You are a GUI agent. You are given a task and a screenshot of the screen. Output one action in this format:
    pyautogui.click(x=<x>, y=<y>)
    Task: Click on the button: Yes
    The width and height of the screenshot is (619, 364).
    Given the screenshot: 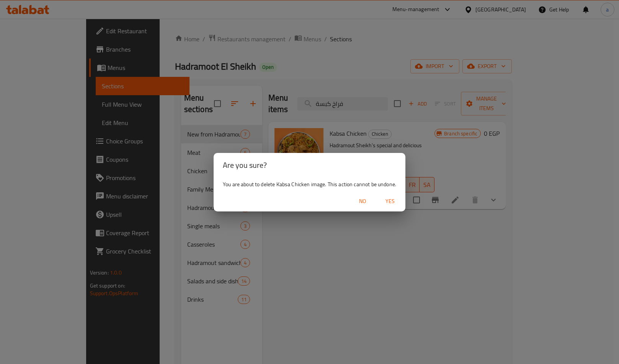 What is the action you would take?
    pyautogui.click(x=390, y=201)
    